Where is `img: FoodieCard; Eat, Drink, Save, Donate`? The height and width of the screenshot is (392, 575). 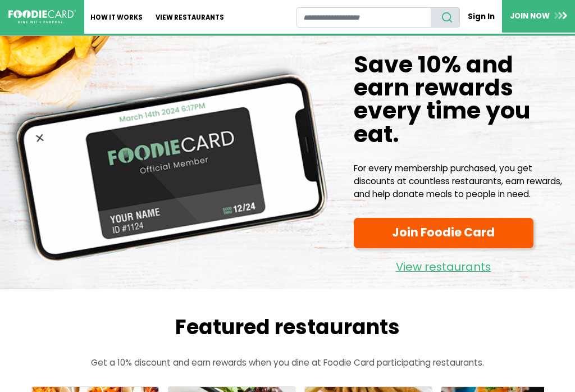 img: FoodieCard; Eat, Drink, Save, Donate is located at coordinates (42, 17).